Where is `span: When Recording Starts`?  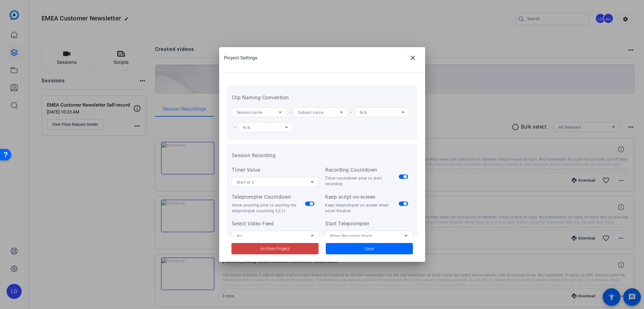 span: When Recording Starts is located at coordinates (351, 236).